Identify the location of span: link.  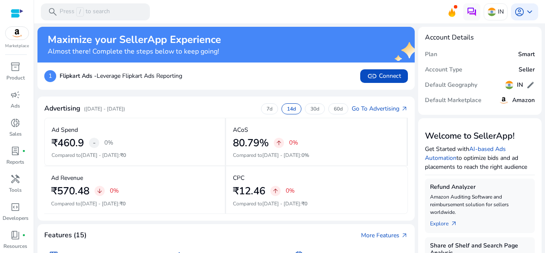
(372, 76).